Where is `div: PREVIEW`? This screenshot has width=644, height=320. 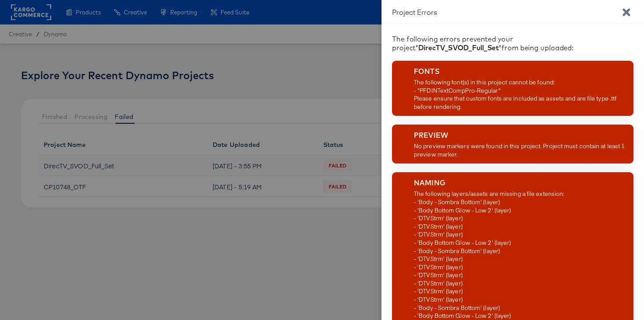 div: PREVIEW is located at coordinates (522, 135).